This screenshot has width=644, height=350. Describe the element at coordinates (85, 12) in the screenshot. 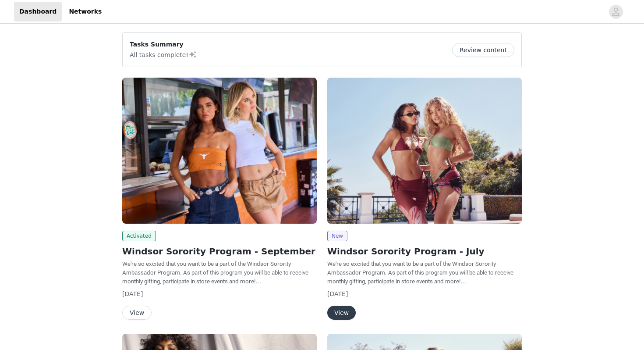

I see `a: Networks` at that location.